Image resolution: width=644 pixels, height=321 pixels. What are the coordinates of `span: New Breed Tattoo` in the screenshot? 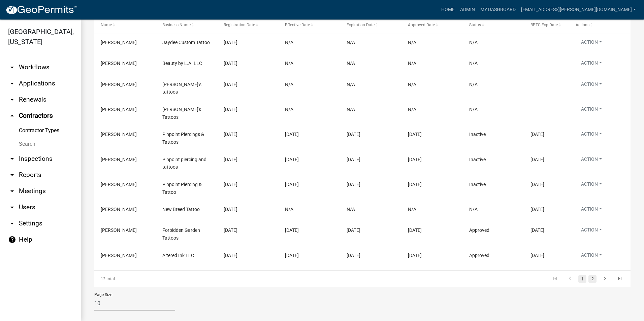 It's located at (181, 209).